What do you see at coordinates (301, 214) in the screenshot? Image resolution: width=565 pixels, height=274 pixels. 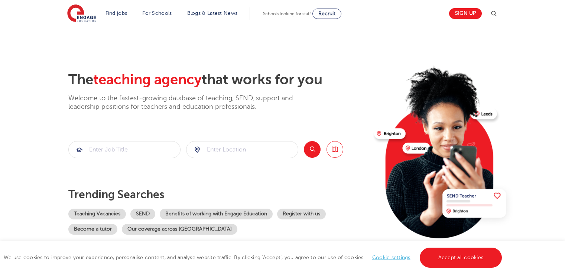 I see `a: Register with us` at bounding box center [301, 214].